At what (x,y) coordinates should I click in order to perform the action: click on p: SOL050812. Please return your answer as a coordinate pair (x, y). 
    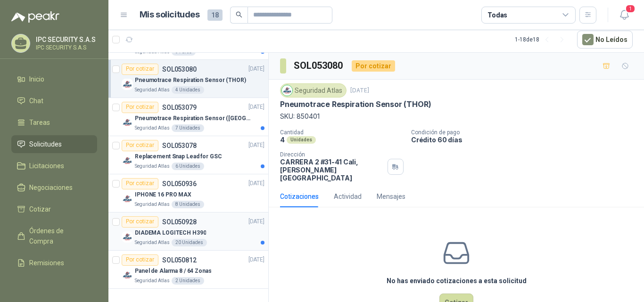
    Looking at the image, I should click on (179, 260).